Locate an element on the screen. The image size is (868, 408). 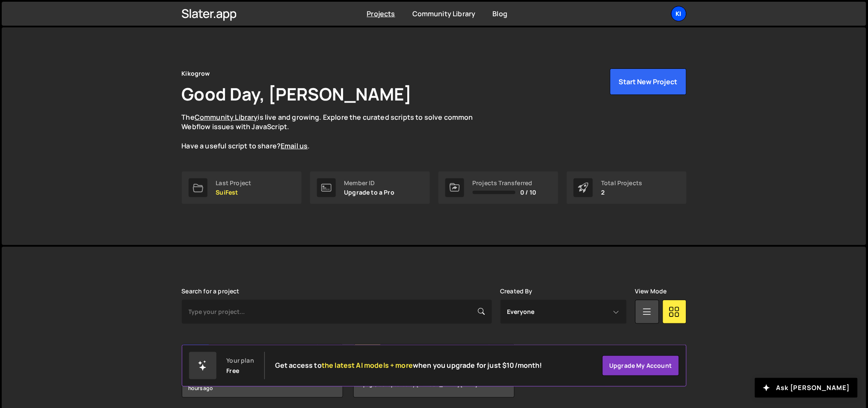
p: 2 is located at coordinates (622, 192).